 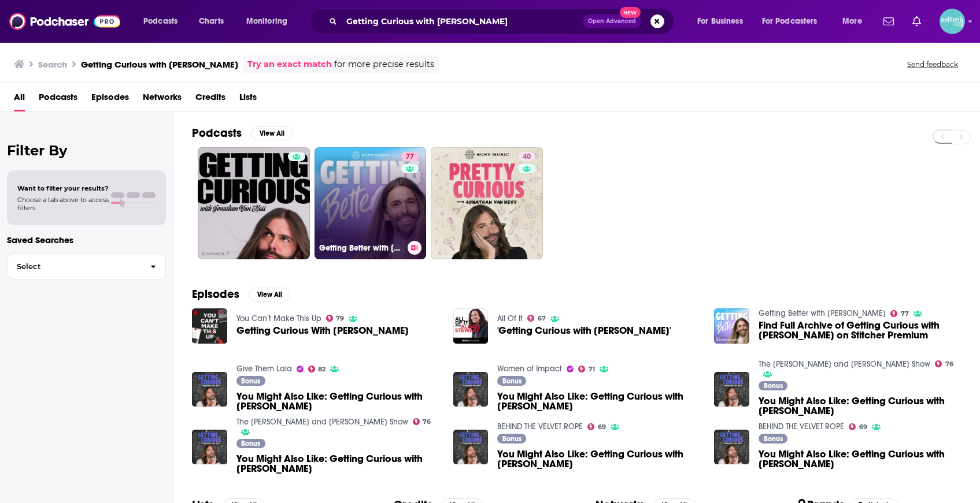 I want to click on a: Women of Impact, so click(x=529, y=368).